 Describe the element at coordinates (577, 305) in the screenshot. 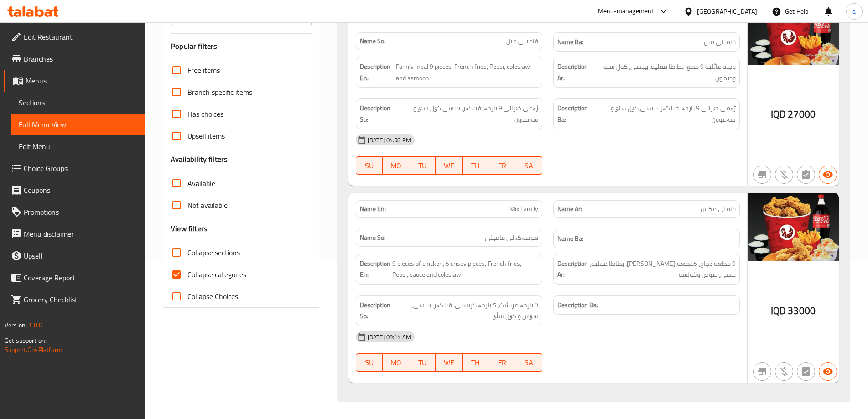

I see `strong: Description Ba:` at that location.